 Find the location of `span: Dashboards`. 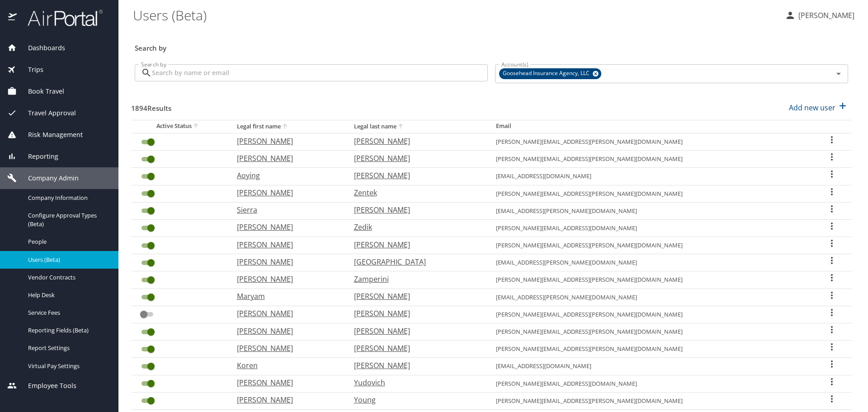

span: Dashboards is located at coordinates (41, 48).